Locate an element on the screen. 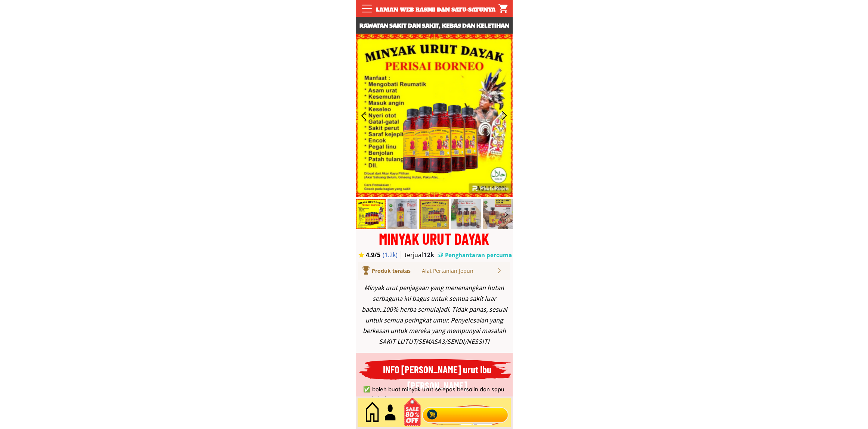  h3: 12k is located at coordinates (430, 255).